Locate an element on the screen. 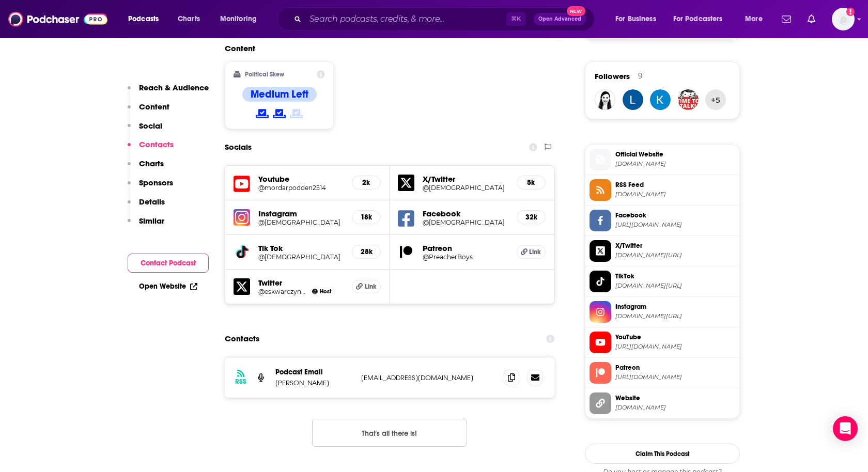 This screenshot has width=868, height=472. a: Podchaser - Follow, Share and Rate Podcasts is located at coordinates (58, 19).